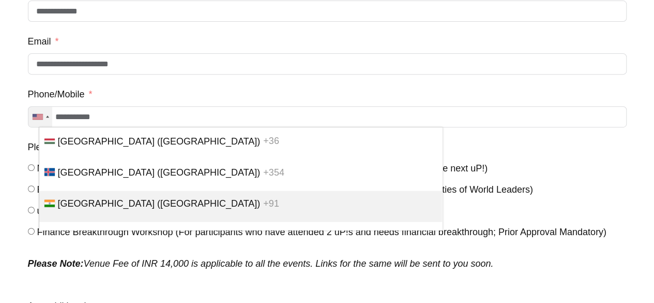  I want to click on span: +36, so click(271, 141).